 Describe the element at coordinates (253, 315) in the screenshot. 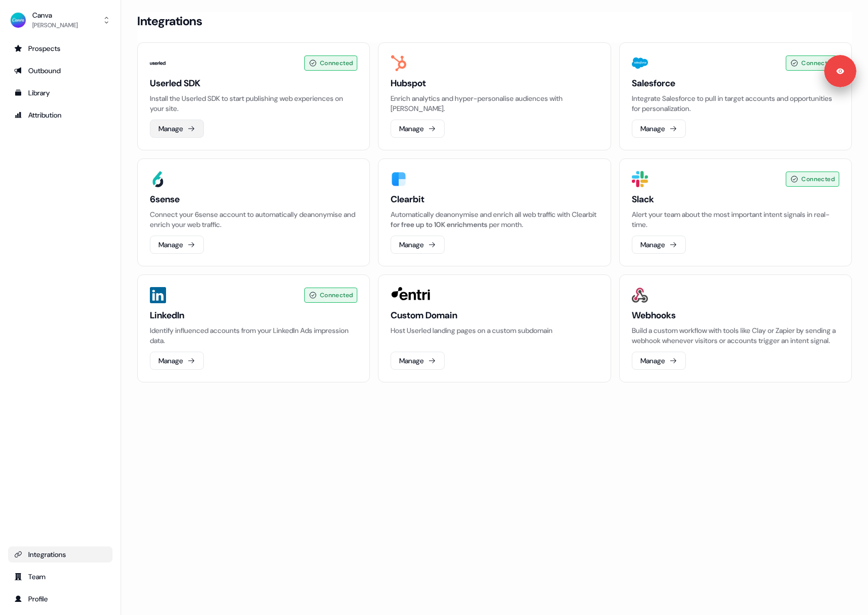

I see `h3: LinkedIn` at that location.